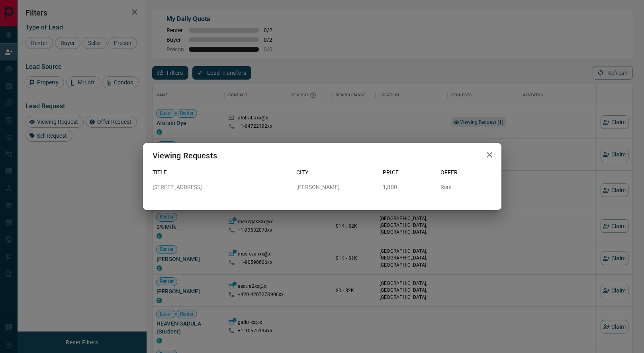 The image size is (644, 353). Describe the element at coordinates (185, 155) in the screenshot. I see `h2: Viewing Requests` at that location.